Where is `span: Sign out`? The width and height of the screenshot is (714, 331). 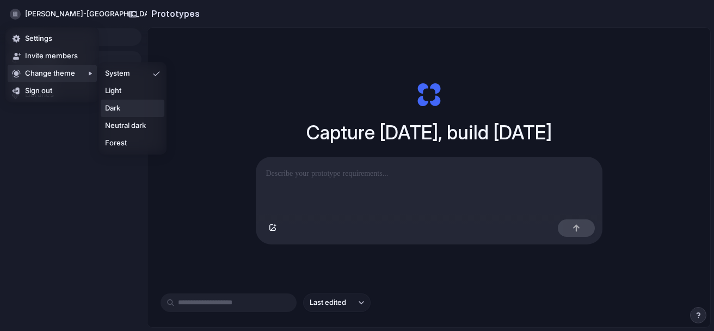
span: Sign out is located at coordinates (39, 91).